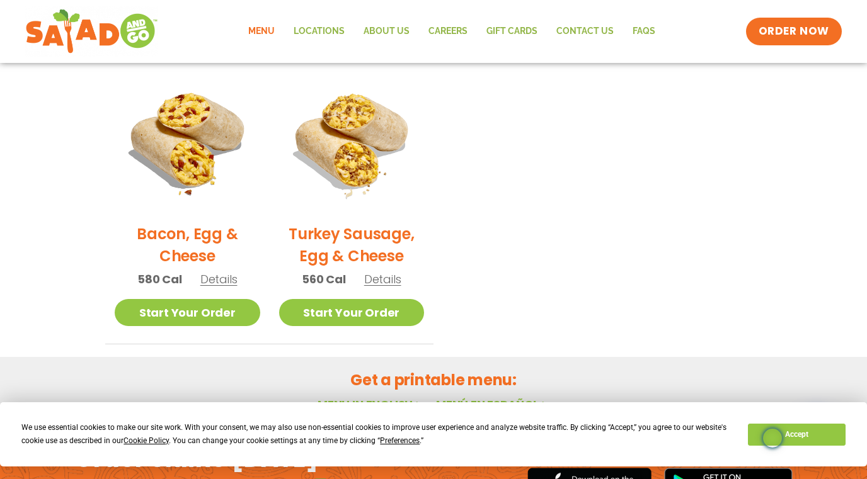  Describe the element at coordinates (511, 31) in the screenshot. I see `a: GIFT CARDS` at that location.